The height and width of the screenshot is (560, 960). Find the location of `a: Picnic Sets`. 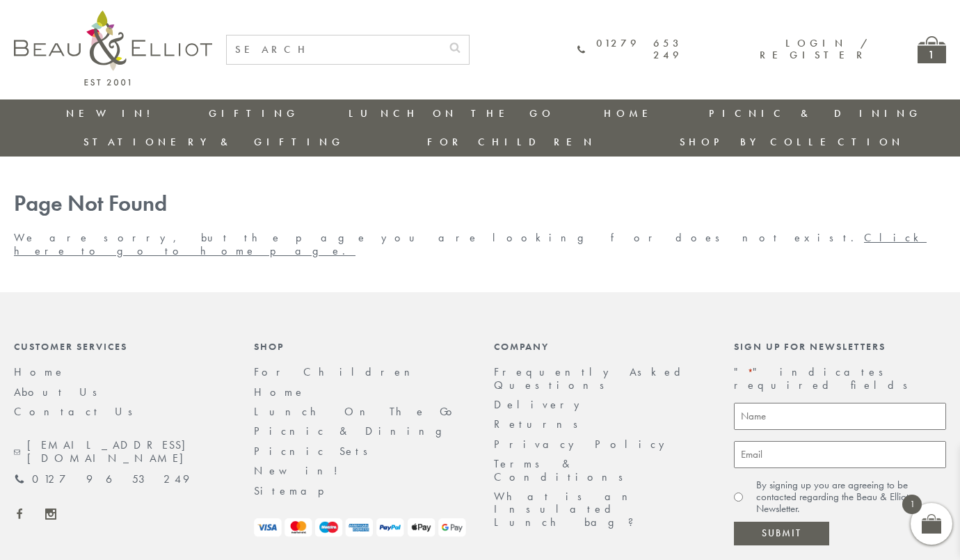

a: Picnic Sets is located at coordinates (315, 451).